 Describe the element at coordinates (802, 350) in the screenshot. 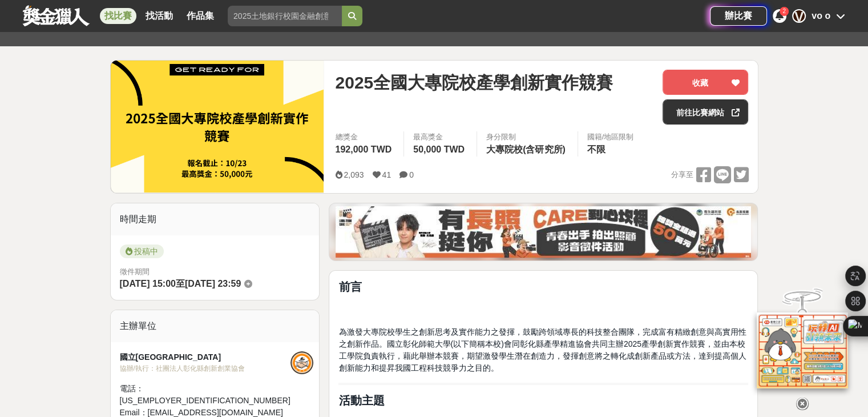

I see `img: d2146d9a-e6f6-4337-9592-8cefde37ba6b.png` at that location.